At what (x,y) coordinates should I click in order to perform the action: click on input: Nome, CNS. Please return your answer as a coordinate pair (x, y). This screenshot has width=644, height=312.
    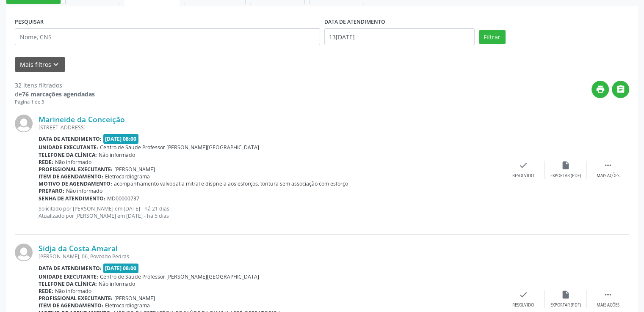
    Looking at the image, I should click on (167, 37).